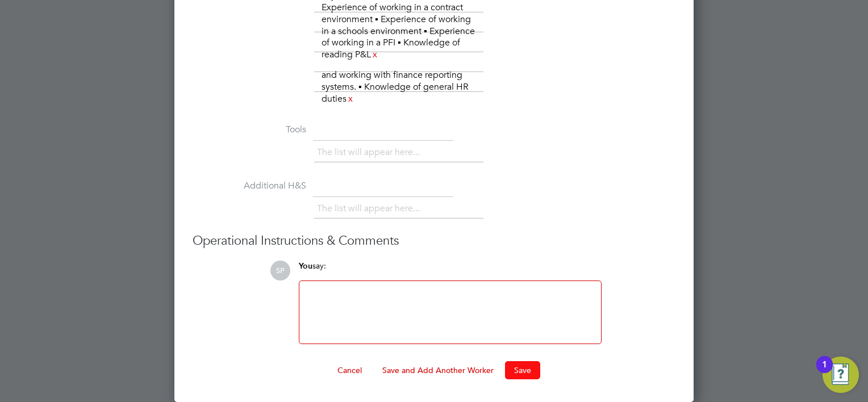 This screenshot has width=868, height=402. I want to click on label: Additional H&S, so click(249, 185).